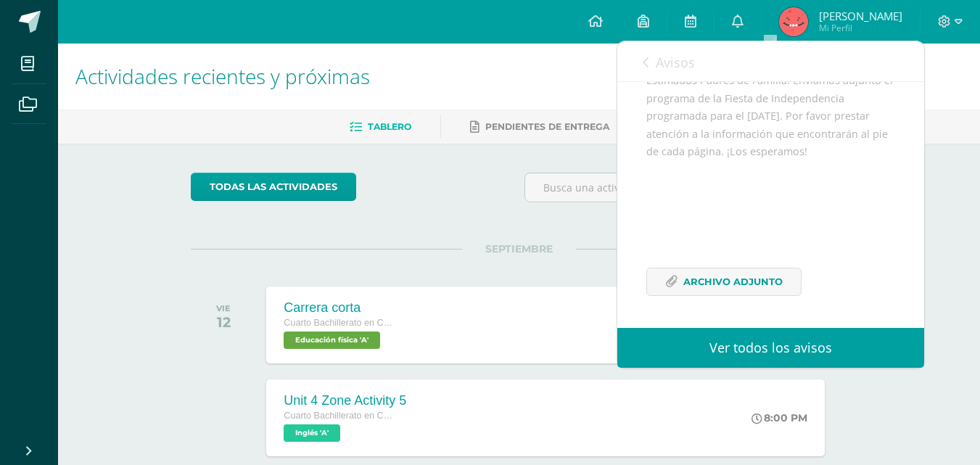 Image resolution: width=980 pixels, height=465 pixels. Describe the element at coordinates (779, 418) in the screenshot. I see `div: 8:00 PM` at that location.